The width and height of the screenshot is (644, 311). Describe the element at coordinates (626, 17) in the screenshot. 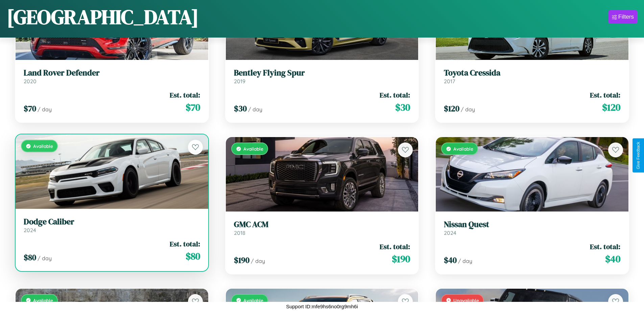

I see `div: Filters` at that location.